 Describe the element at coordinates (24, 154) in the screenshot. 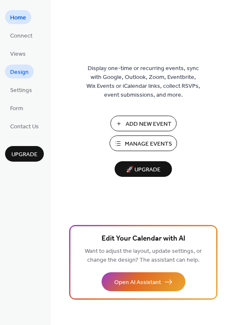

I see `span: Upgrade` at that location.